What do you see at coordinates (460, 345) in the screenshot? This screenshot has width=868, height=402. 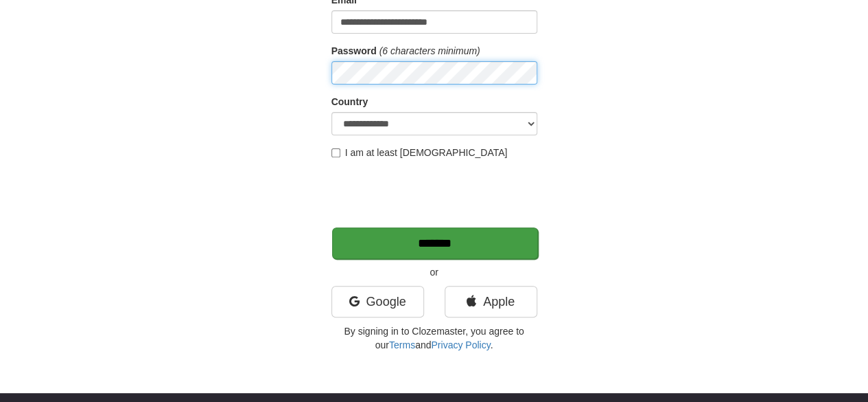 I see `a: Privacy Policy` at bounding box center [460, 345].